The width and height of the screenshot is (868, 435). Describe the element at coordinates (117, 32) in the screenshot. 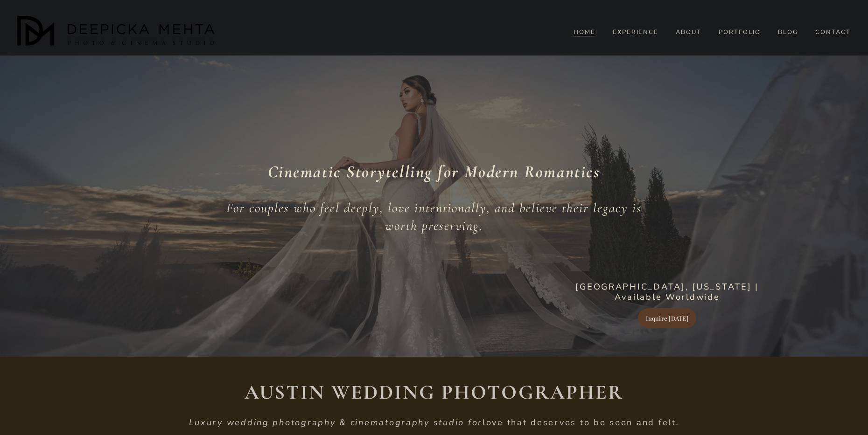

I see `img: Austin Wedding Photographer - Deepicka Mehta Photography &amp; Cinematography` at that location.